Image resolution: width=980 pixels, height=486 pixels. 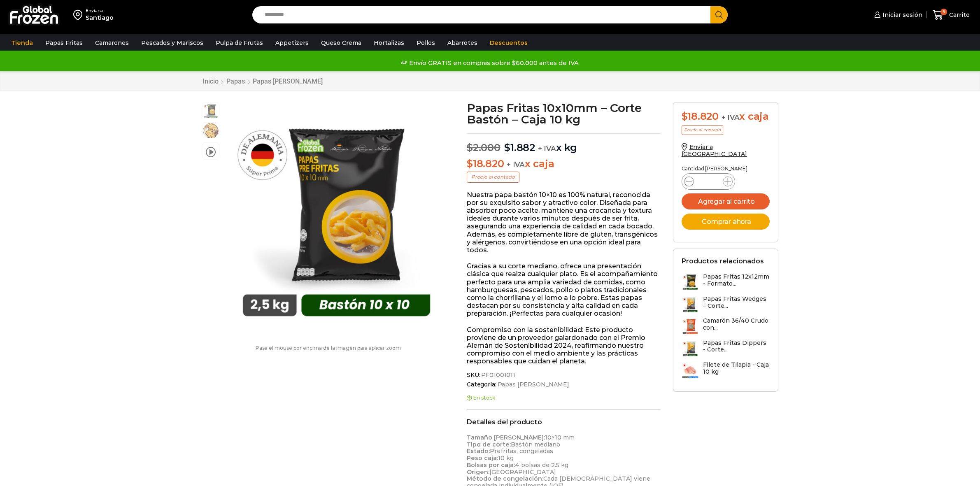 I want to click on strong: Bolsas por caja:, so click(x=490, y=466).